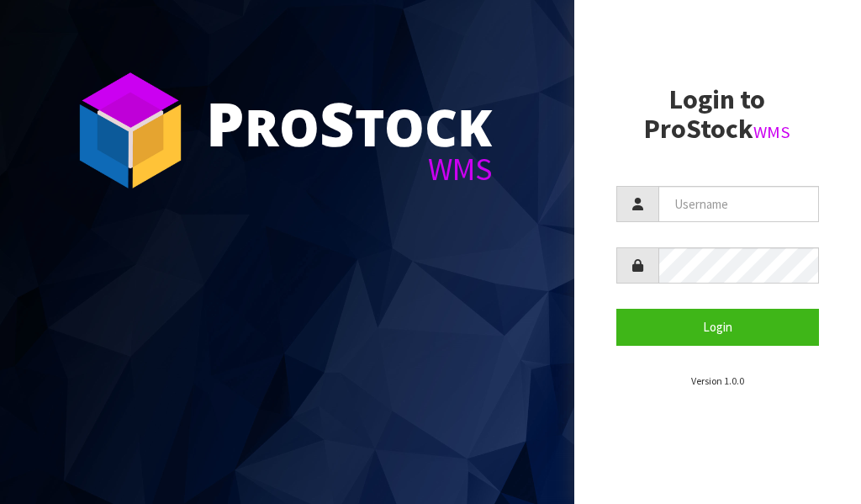 The width and height of the screenshot is (861, 504). I want to click on input: Username, so click(739, 203).